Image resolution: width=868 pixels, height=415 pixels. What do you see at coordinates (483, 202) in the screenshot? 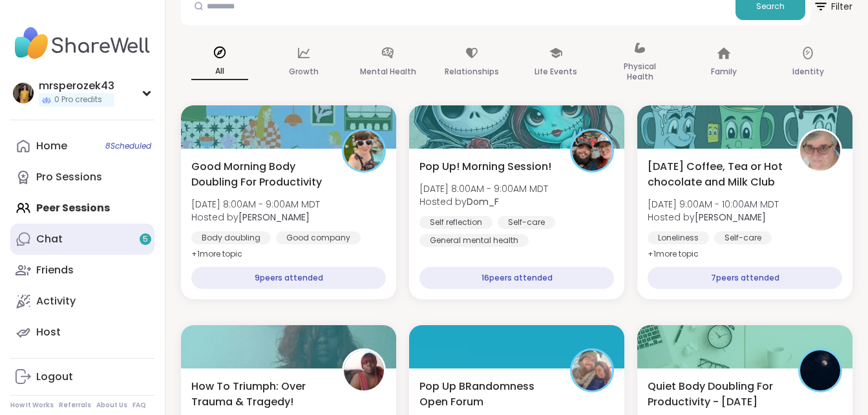
I see `b: Dom_F` at bounding box center [483, 202].